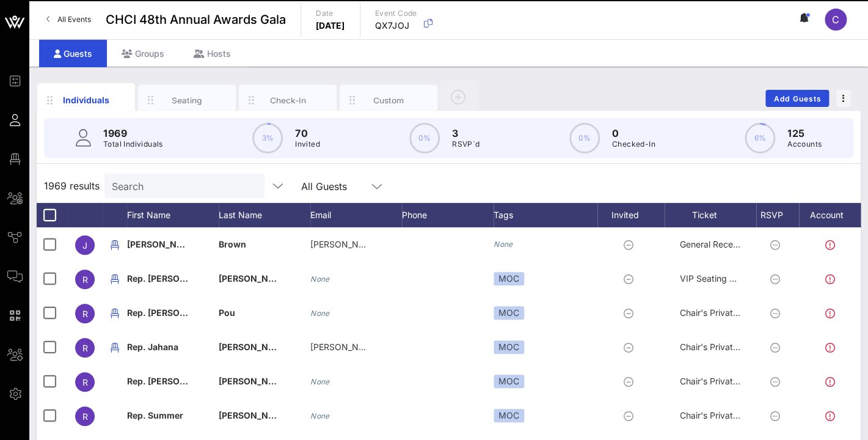 The image size is (868, 440). I want to click on p: Total Individuals, so click(133, 144).